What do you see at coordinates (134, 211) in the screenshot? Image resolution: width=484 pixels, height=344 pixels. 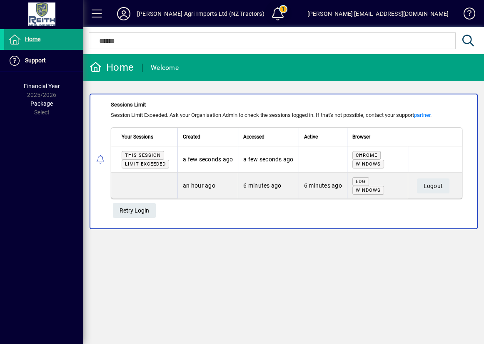 I see `span: Retry Login` at bounding box center [134, 211].